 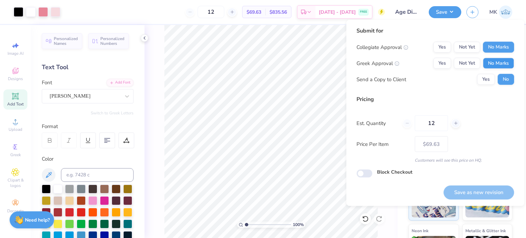 What do you see at coordinates (15, 130) in the screenshot?
I see `span: Upload` at bounding box center [15, 130].